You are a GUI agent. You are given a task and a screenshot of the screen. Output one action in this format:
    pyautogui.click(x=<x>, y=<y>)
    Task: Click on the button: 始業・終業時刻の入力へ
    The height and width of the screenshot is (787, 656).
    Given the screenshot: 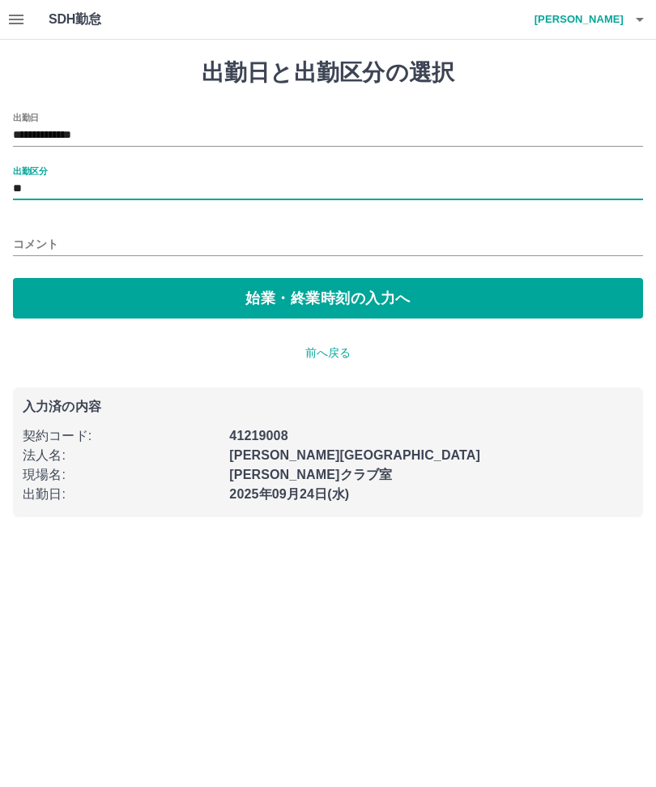 What is the action you would take?
    pyautogui.click(x=328, y=298)
    